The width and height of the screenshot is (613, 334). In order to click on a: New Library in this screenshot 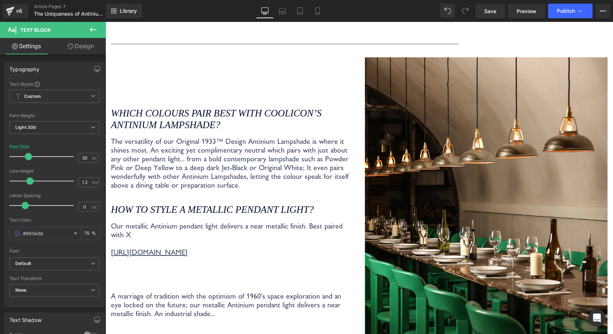, I will do `click(124, 11)`.